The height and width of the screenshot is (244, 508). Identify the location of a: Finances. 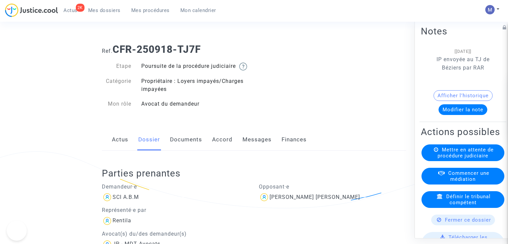
(294, 140).